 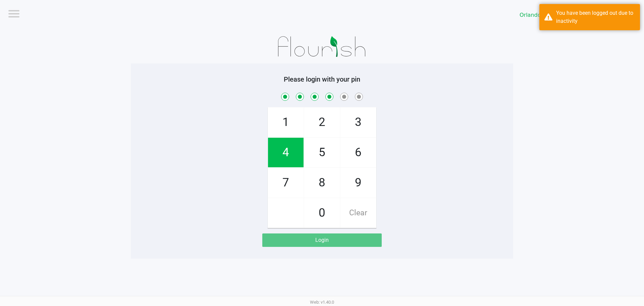 What do you see at coordinates (322, 213) in the screenshot?
I see `span: 0` at bounding box center [322, 213].